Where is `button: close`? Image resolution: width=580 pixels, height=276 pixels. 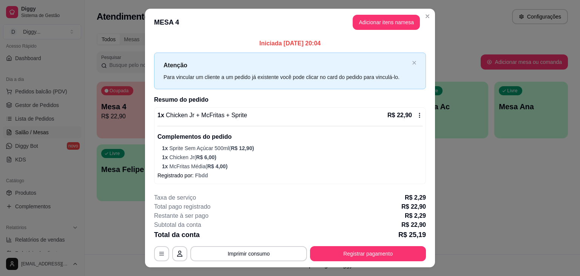 button: close is located at coordinates (414, 63).